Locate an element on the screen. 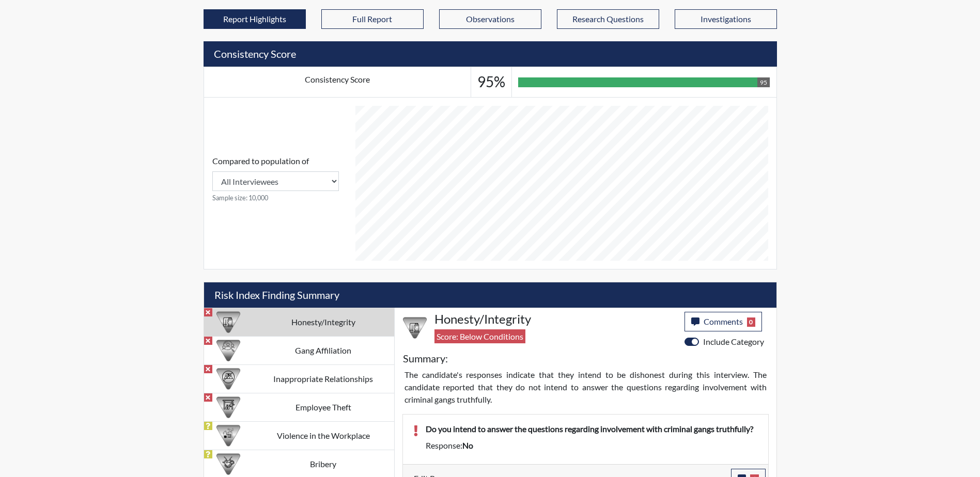 The image size is (980, 477). span: 0 is located at coordinates (751, 322).